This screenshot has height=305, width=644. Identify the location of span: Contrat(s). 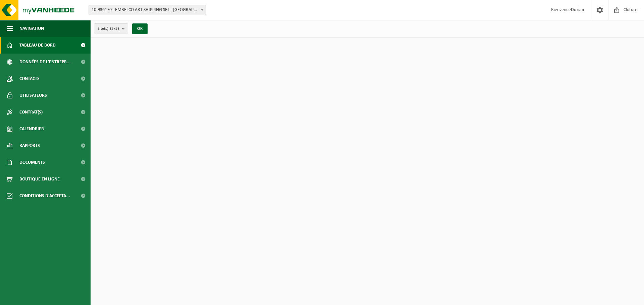
(31, 112).